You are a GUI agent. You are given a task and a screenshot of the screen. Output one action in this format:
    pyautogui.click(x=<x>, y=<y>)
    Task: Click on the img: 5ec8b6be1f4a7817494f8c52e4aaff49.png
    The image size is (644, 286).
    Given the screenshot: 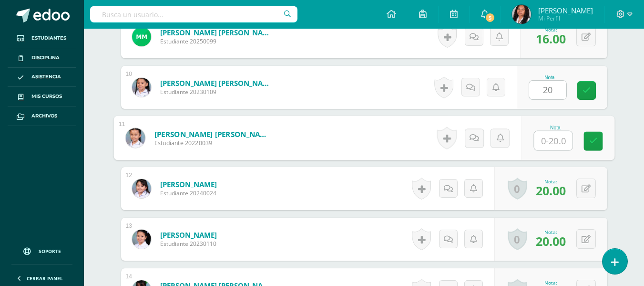 What is the action you would take?
    pyautogui.click(x=141, y=239)
    